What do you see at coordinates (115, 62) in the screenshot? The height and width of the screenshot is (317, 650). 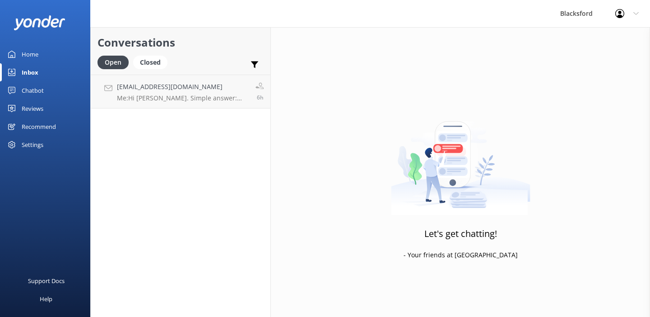 I see `a: Open` at bounding box center [115, 62].